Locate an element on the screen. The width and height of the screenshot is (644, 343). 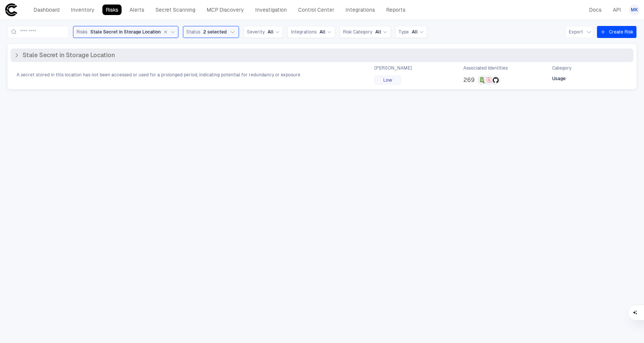
span: Low is located at coordinates (388, 80).